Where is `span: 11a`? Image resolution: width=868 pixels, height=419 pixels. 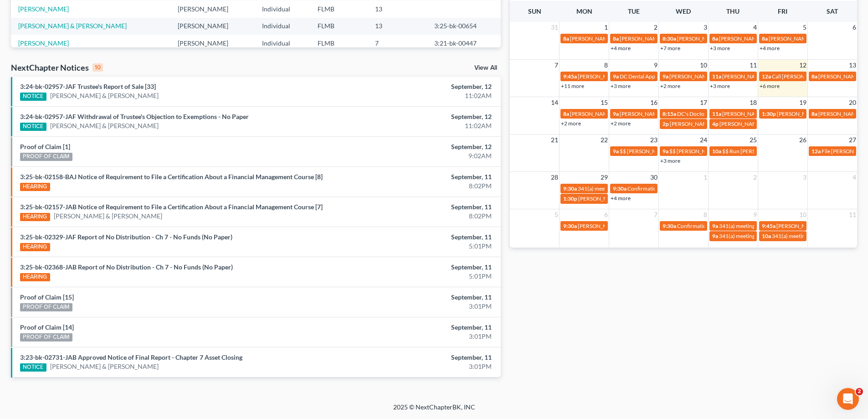
span: 11a is located at coordinates (717, 76).